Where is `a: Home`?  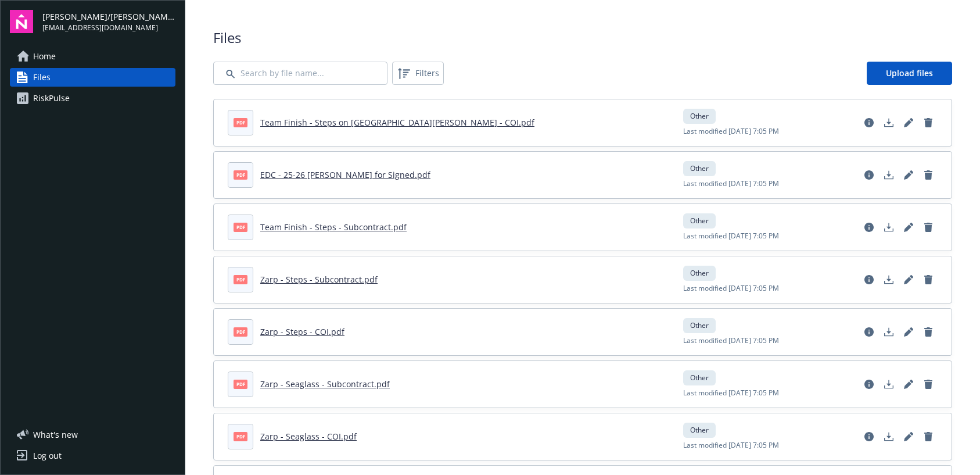 a: Home is located at coordinates (93, 57).